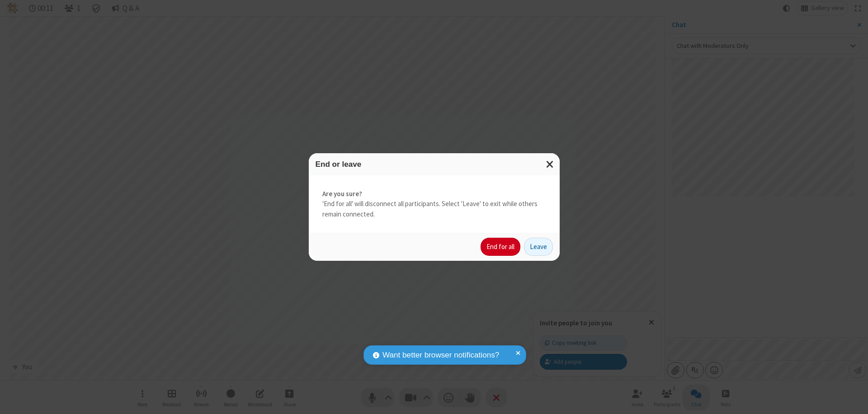 The width and height of the screenshot is (868, 414). What do you see at coordinates (441, 355) in the screenshot?
I see `span: Want better browser notifications?` at bounding box center [441, 355].